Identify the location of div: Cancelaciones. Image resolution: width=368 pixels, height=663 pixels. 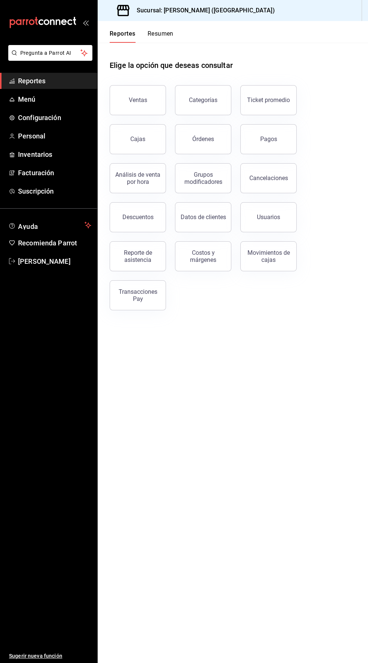
(268, 178).